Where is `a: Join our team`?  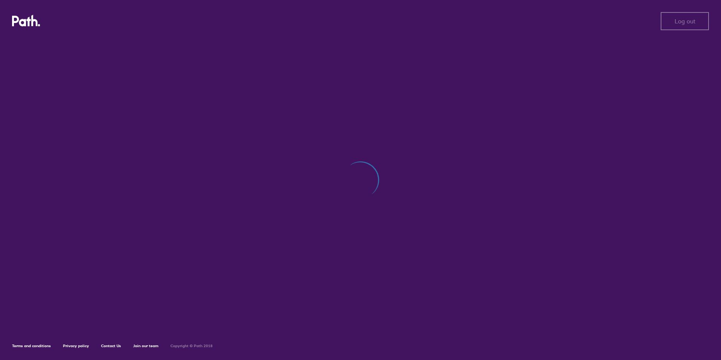
a: Join our team is located at coordinates (145, 345).